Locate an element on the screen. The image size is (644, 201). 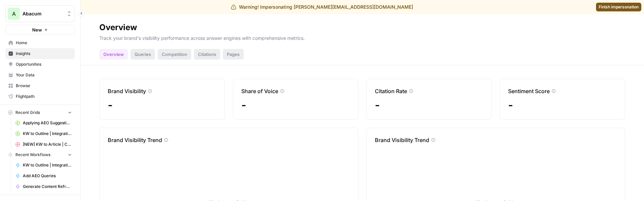
div: Competition is located at coordinates (174, 54).